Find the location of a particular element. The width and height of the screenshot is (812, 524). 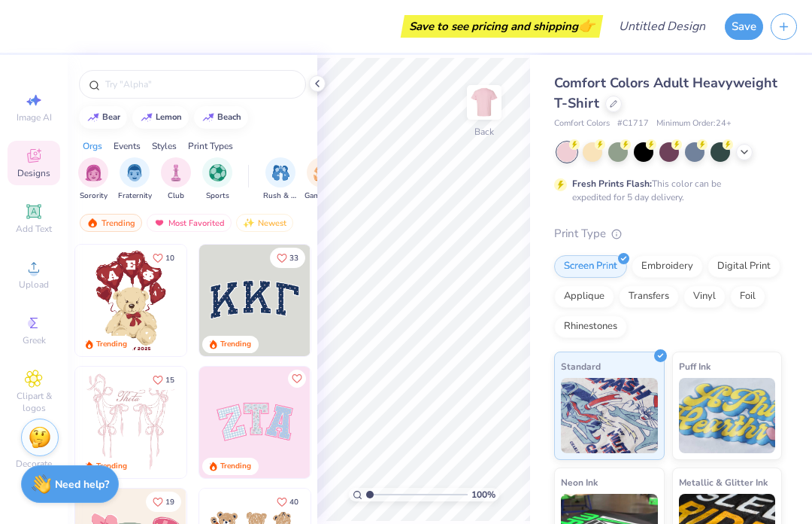

div: beach is located at coordinates (230, 116).